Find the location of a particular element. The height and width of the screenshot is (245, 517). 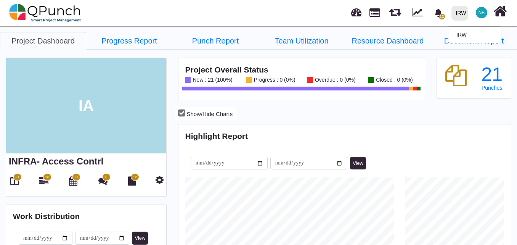

h4: Highlight Report is located at coordinates (344, 136).